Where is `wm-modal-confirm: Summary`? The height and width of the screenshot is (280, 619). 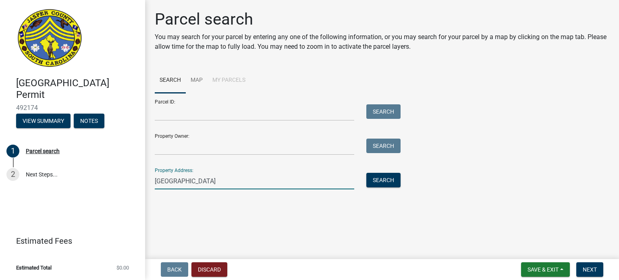 wm-modal-confirm: Summary is located at coordinates (43, 121).